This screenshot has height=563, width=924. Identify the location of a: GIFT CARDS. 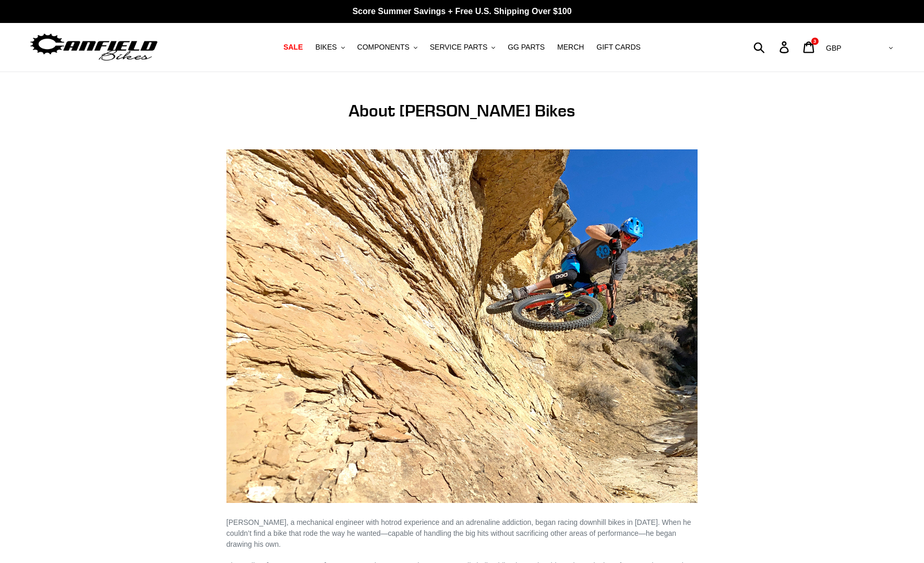
(618, 47).